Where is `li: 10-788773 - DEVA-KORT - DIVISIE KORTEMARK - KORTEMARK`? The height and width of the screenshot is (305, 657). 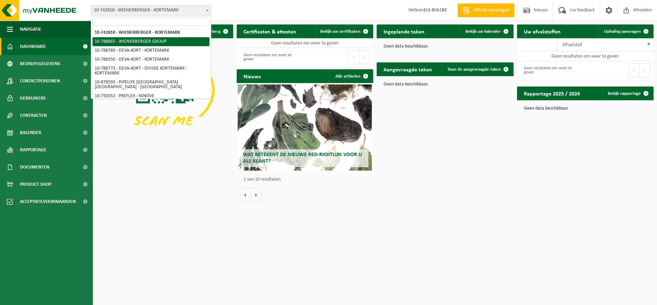
li: 10-788773 - DEVA-KORT - DIVISIE KORTEMARK - KORTEMARK is located at coordinates (151, 71).